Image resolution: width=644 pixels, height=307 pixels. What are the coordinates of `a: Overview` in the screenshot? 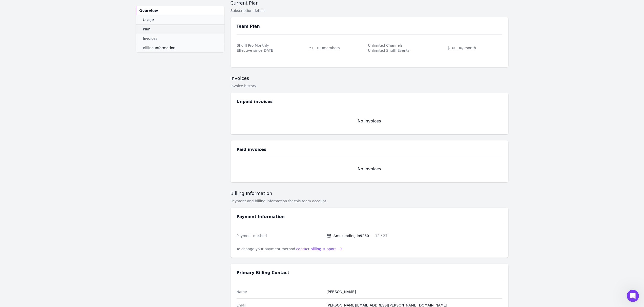 It's located at (180, 11).